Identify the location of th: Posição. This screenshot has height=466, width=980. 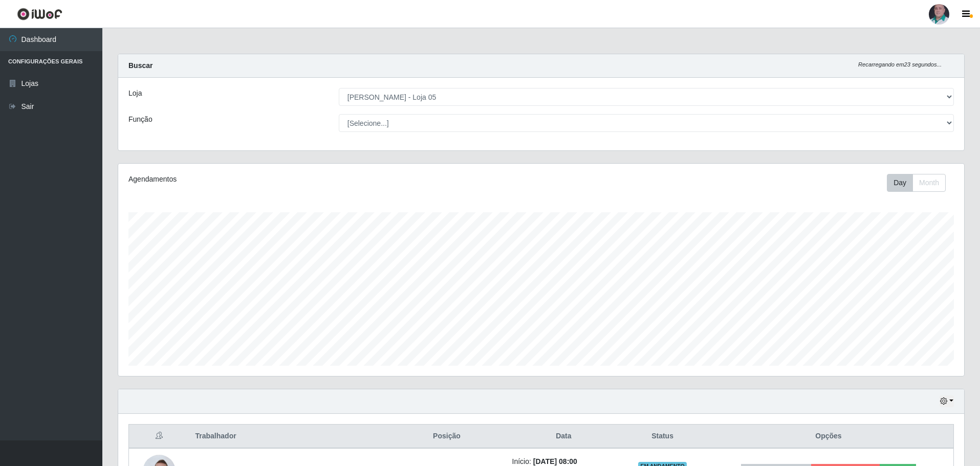
(446, 436).